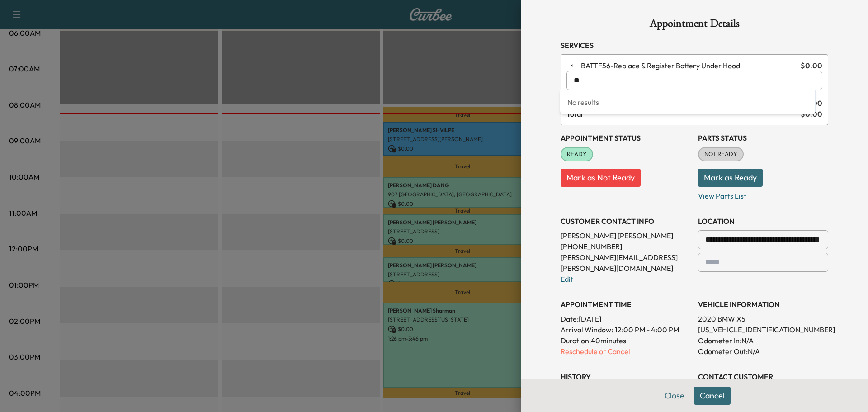 The height and width of the screenshot is (412, 868). I want to click on h1: Appointment Details, so click(694, 25).